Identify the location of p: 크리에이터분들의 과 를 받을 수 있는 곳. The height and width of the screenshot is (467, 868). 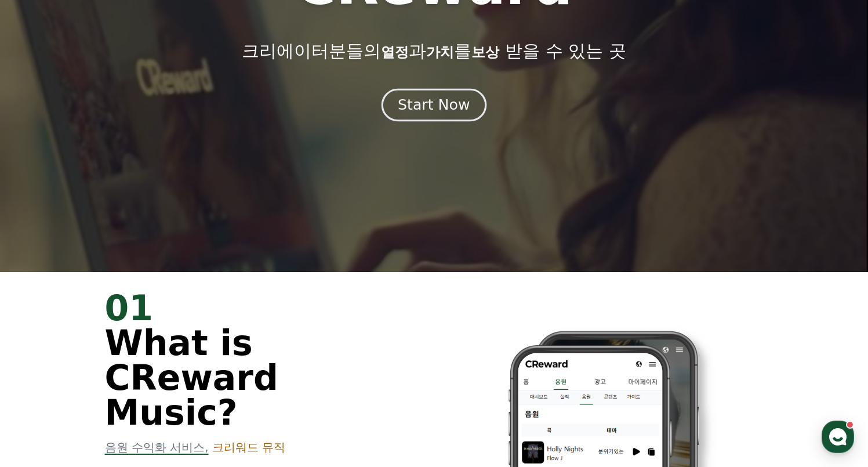
(434, 51).